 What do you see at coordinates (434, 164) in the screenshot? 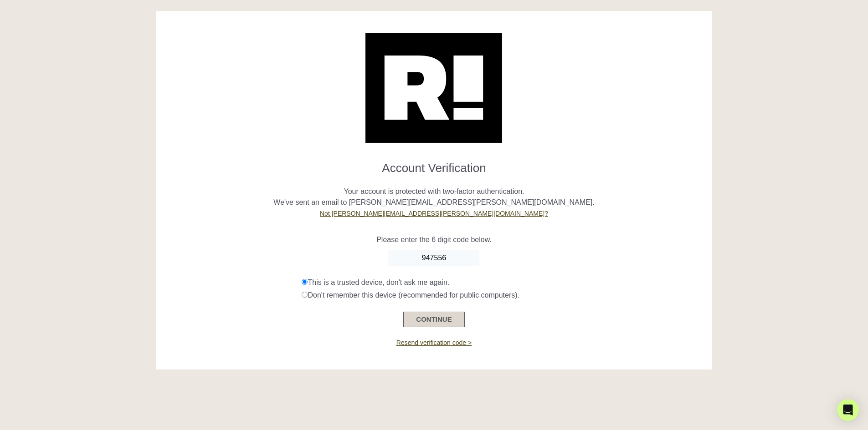
I see `h1: Account Verification` at bounding box center [434, 164].